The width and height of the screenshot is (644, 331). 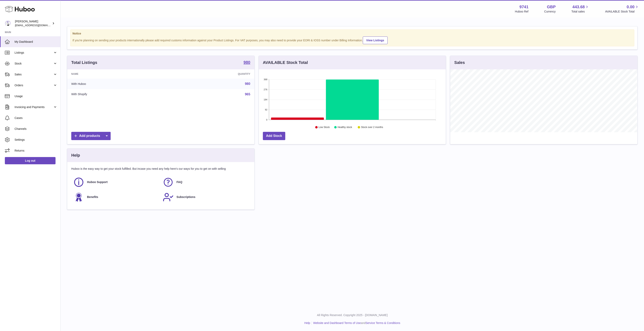 What do you see at coordinates (274, 136) in the screenshot?
I see `a: Add Stock` at bounding box center [274, 136].